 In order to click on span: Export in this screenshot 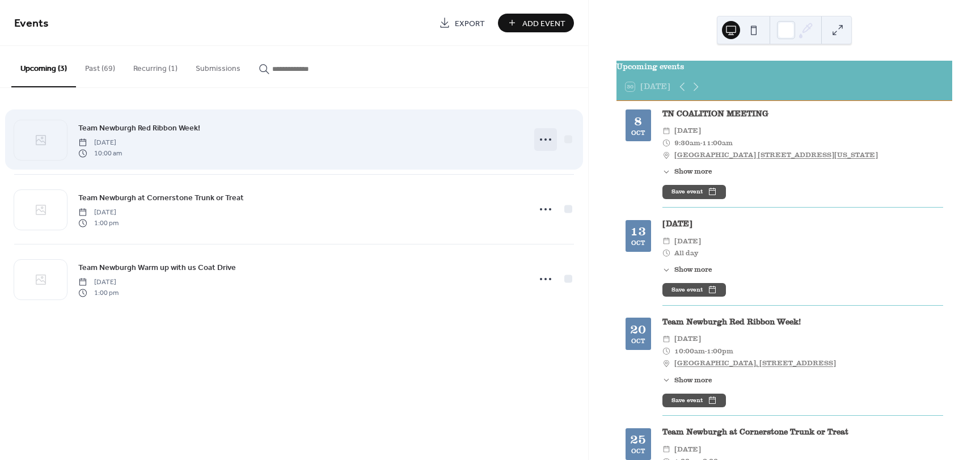, I will do `click(470, 23)`.